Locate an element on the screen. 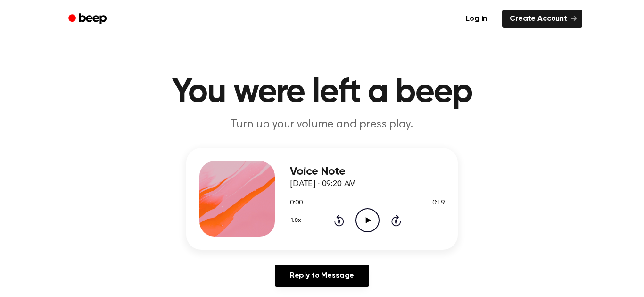 The image size is (644, 297). h1: You were left a beep is located at coordinates (322, 92).